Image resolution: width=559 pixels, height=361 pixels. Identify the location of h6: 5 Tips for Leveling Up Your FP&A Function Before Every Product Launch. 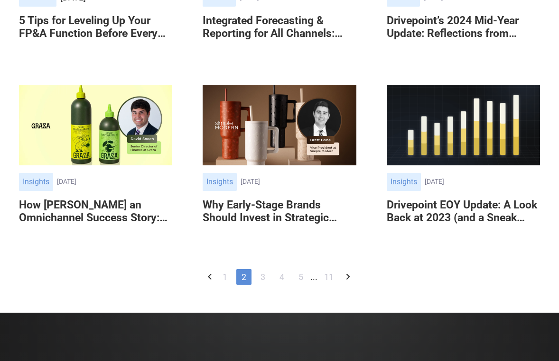
(95, 27).